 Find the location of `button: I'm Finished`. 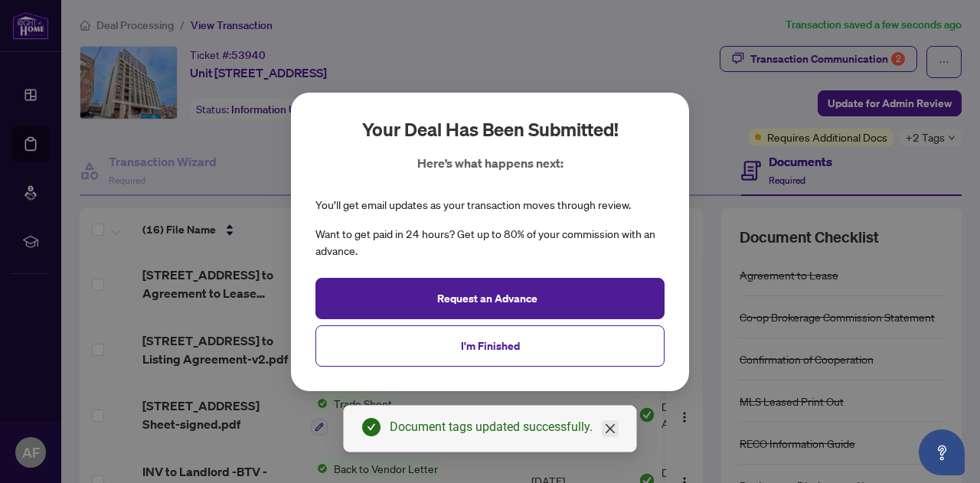

button: I'm Finished is located at coordinates (490, 345).